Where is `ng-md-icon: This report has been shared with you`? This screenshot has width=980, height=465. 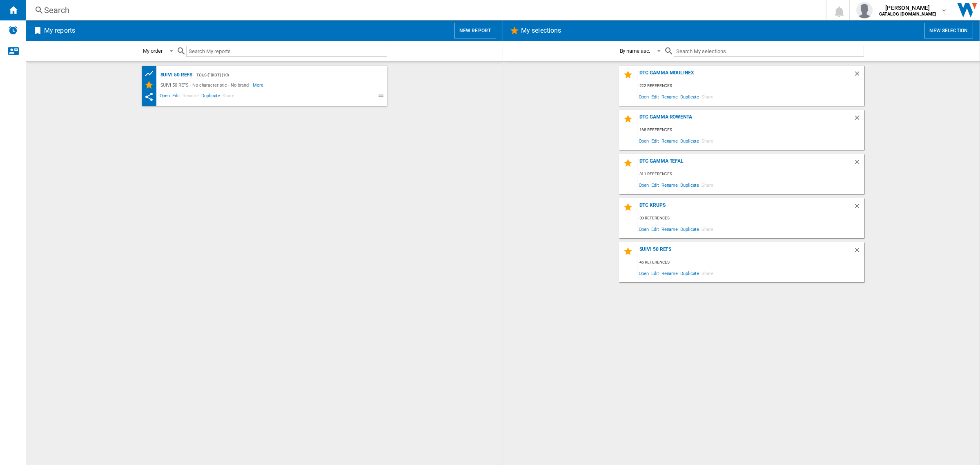
ng-md-icon: This report has been shared with you is located at coordinates (149, 97).